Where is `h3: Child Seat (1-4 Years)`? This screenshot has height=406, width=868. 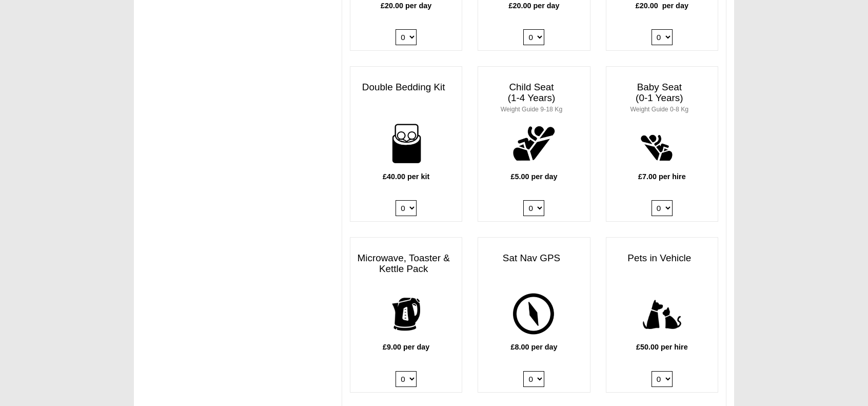 h3: Child Seat (1-4 Years) is located at coordinates (533, 98).